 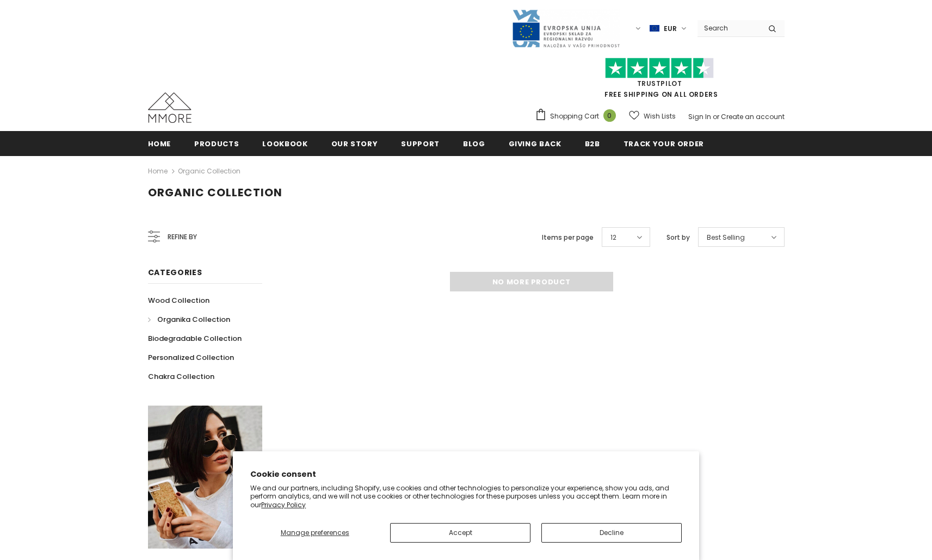 I want to click on a: Wood Collection, so click(x=179, y=300).